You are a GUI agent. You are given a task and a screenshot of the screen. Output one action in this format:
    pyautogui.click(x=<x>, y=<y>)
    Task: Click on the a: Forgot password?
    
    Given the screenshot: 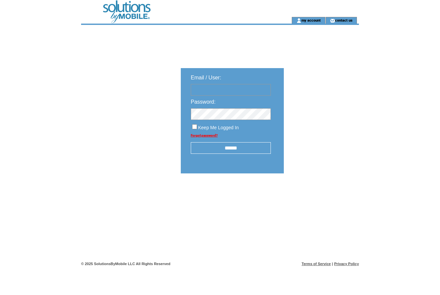 What is the action you would take?
    pyautogui.click(x=204, y=135)
    